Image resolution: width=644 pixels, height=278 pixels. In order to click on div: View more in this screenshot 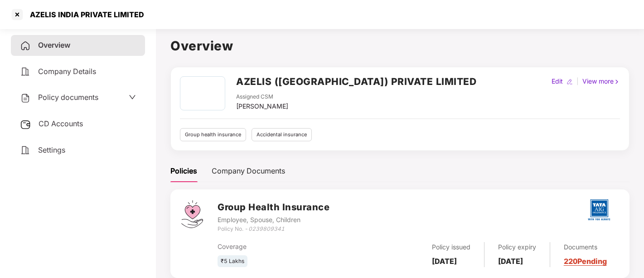, I will do `click(601, 81)`.